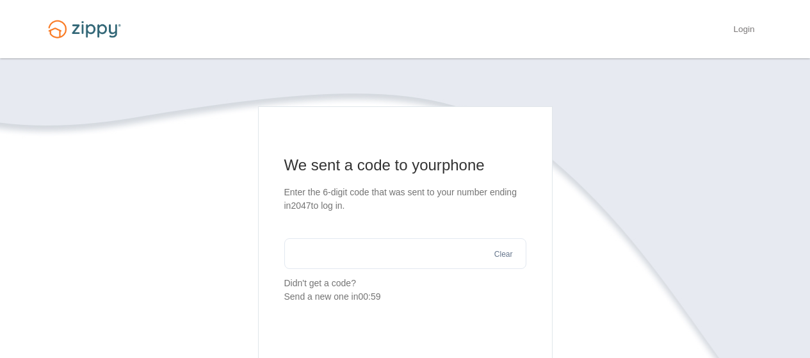 This screenshot has height=358, width=810. I want to click on img: Logo, so click(85, 29).